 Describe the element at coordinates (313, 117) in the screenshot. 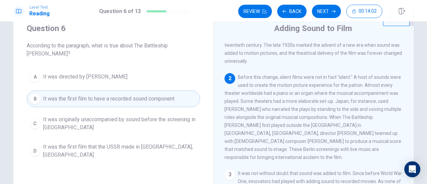

I see `span: Before this change, silent films were not in fact "silent." A host of sounds were used to create ...` at that location.